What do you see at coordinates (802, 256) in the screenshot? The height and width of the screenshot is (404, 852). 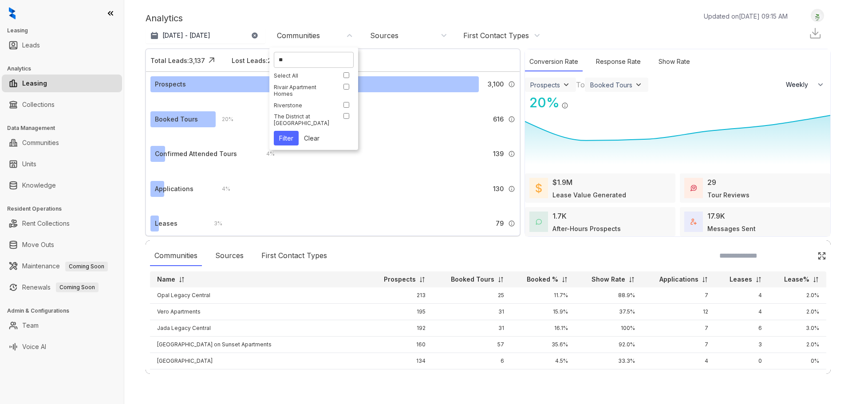 I see `img: SearchIcon` at bounding box center [802, 256].